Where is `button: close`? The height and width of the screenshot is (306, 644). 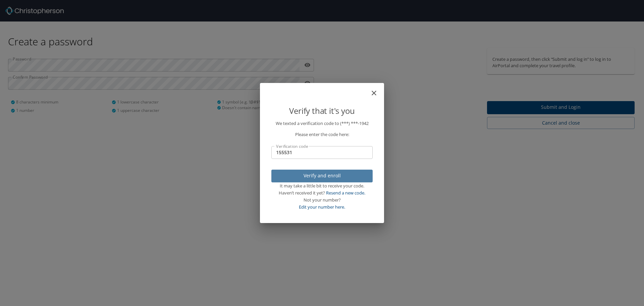 button: close is located at coordinates (377, 90).